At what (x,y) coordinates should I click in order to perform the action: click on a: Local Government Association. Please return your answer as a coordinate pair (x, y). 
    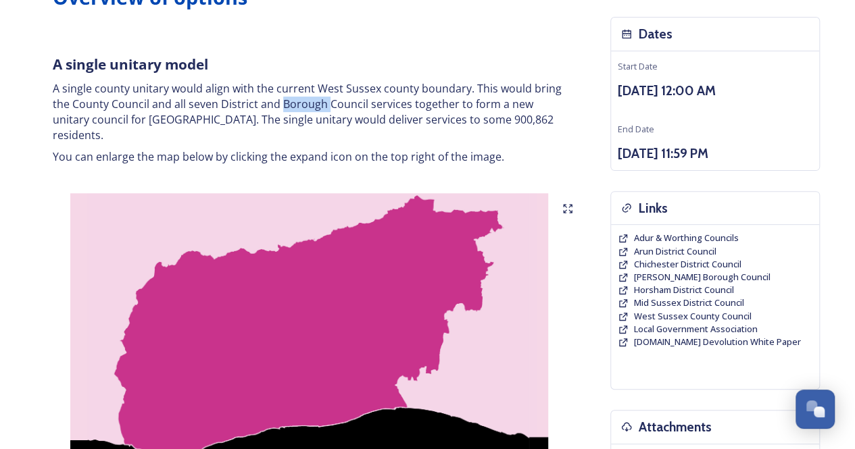
    Looking at the image, I should click on (696, 329).